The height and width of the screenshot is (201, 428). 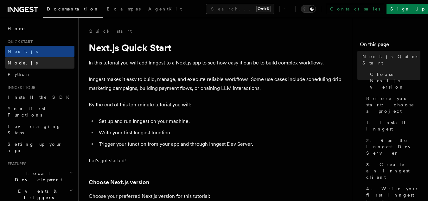 What do you see at coordinates (393, 146) in the screenshot?
I see `span: 2. Run the Inngest Dev Server` at bounding box center [393, 146].